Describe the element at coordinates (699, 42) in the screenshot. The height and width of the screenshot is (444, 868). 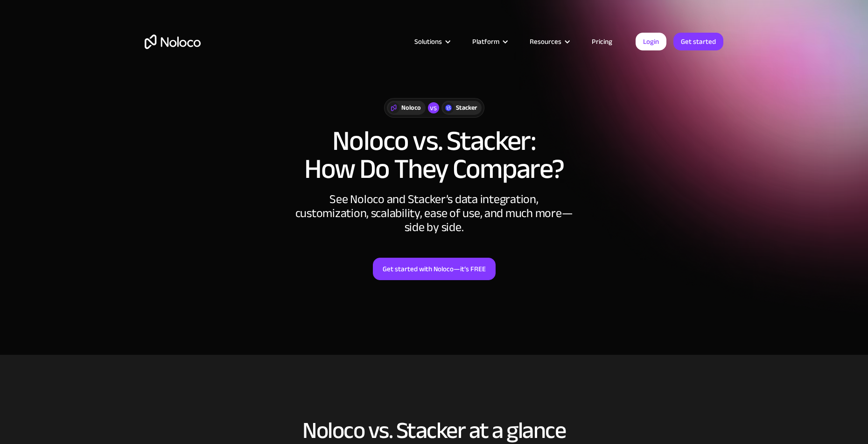
I see `a: Get started` at that location.